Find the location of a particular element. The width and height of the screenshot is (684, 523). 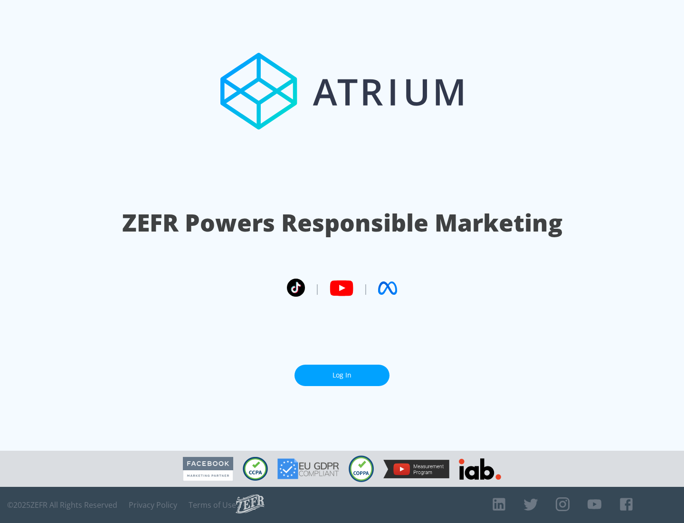

a: Terms of Use is located at coordinates (212, 505).